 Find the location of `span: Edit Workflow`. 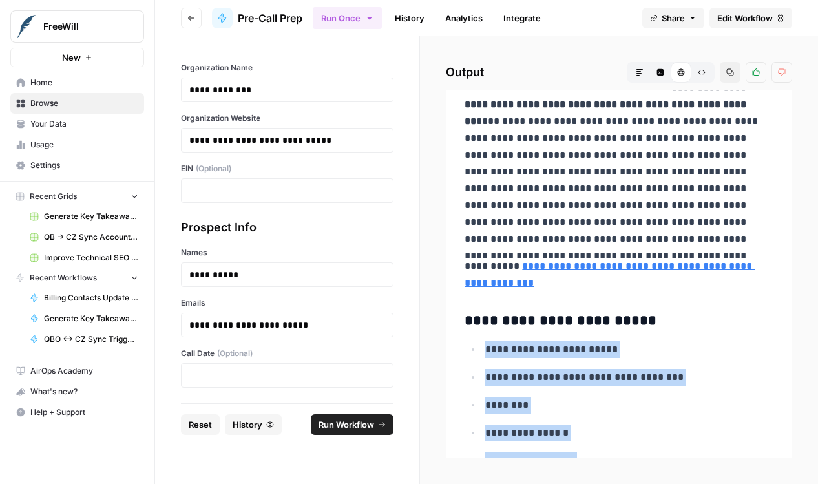

span: Edit Workflow is located at coordinates (745, 18).